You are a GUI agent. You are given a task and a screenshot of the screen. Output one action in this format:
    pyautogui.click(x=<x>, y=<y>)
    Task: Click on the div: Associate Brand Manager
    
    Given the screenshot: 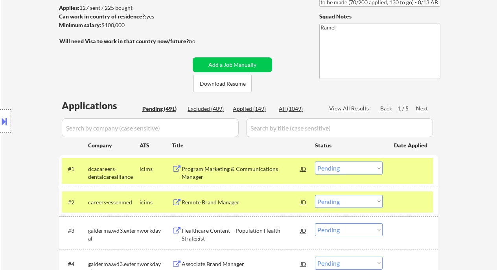 What is the action you would take?
    pyautogui.click(x=241, y=264)
    